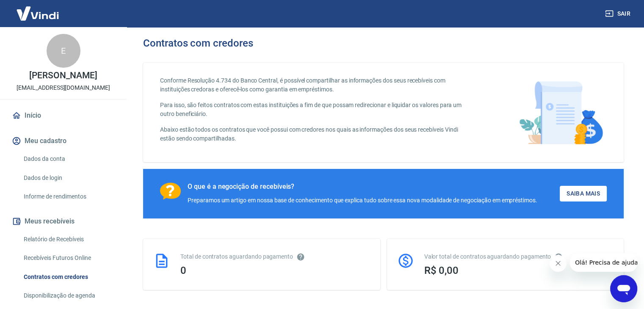  Describe the element at coordinates (38, 9) in the screenshot. I see `span: Olá! Precisa de ajuda?` at that location.